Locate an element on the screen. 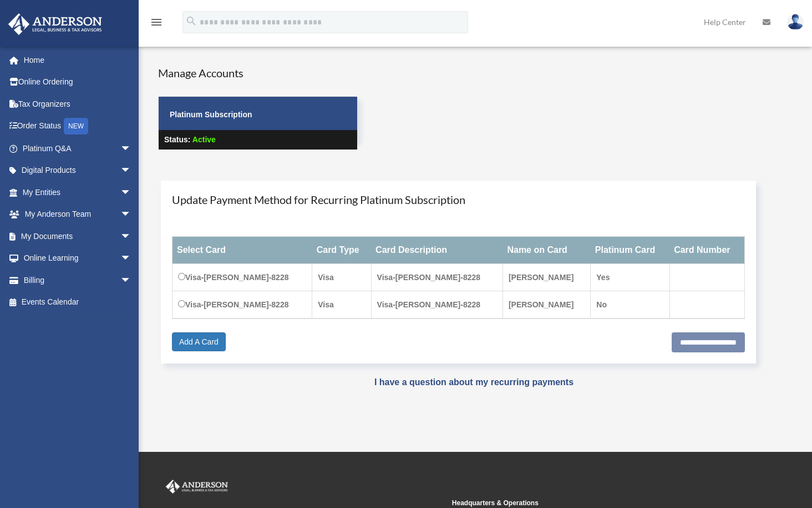 The width and height of the screenshot is (812, 508). div: NEW is located at coordinates (76, 126).